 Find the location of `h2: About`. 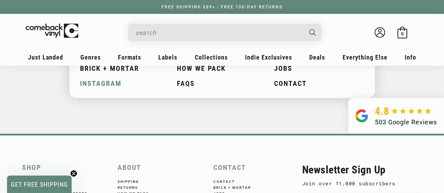

h2: About is located at coordinates (162, 168).